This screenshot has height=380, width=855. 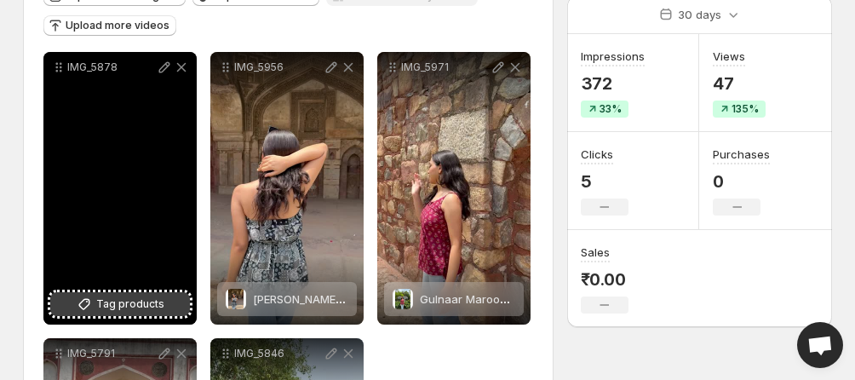 I want to click on p: IMG_5956, so click(x=279, y=67).